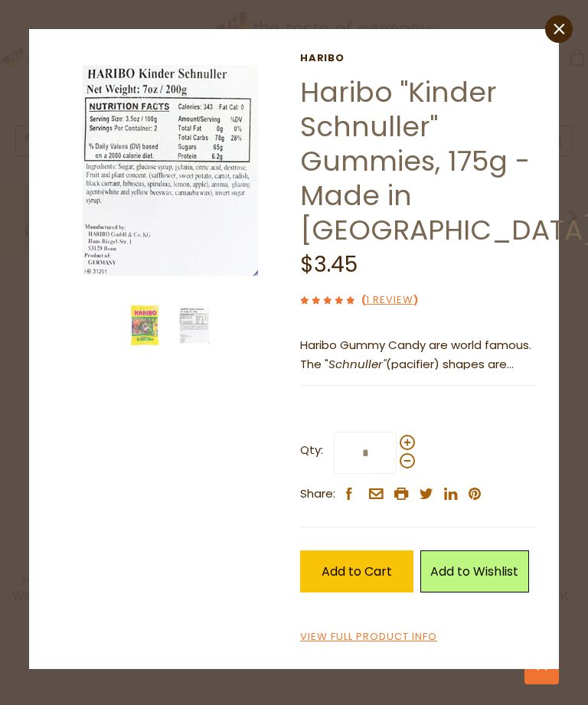 The width and height of the screenshot is (588, 705). Describe the element at coordinates (390, 300) in the screenshot. I see `a: 1 Review` at that location.